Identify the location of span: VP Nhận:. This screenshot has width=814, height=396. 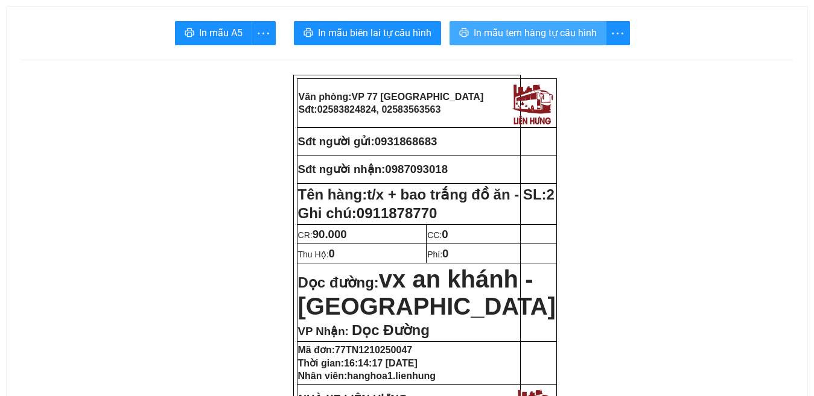
(323, 331).